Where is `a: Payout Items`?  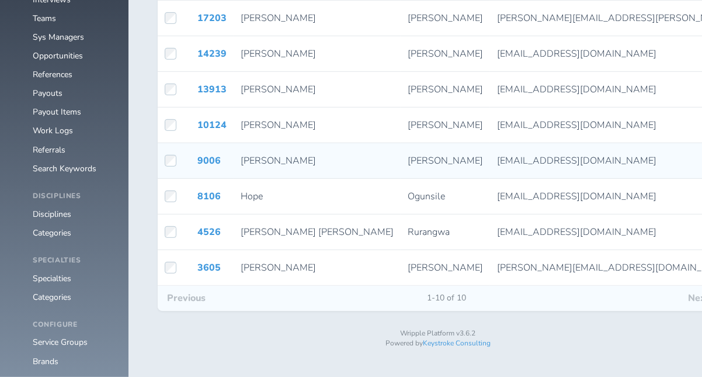 a: Payout Items is located at coordinates (57, 112).